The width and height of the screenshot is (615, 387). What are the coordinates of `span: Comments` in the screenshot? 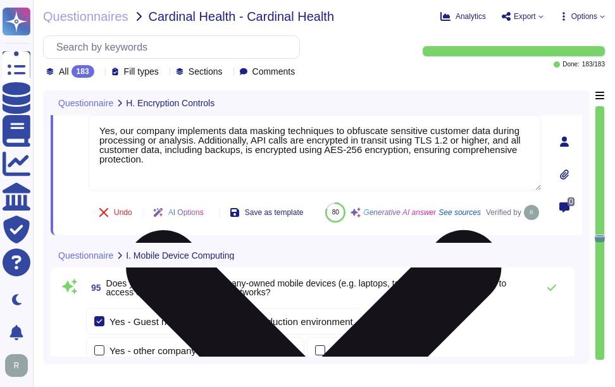 It's located at (274, 71).